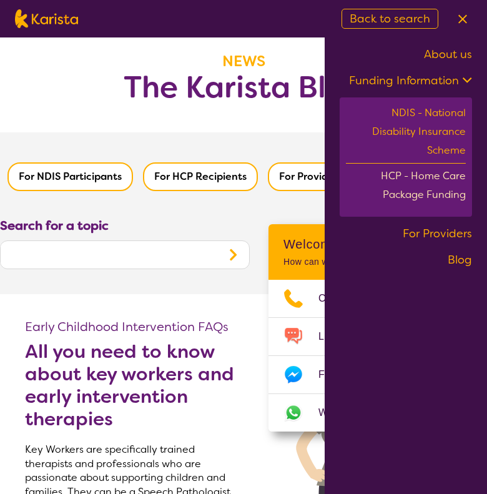 The height and width of the screenshot is (494, 487). Describe the element at coordinates (348, 374) in the screenshot. I see `span: Facebook` at that location.